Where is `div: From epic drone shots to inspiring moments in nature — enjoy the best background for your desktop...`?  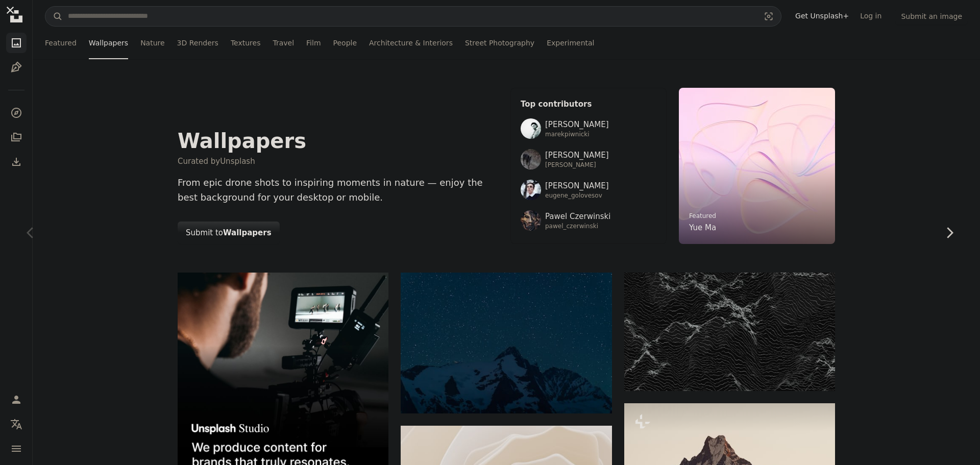 div: From epic drone shots to inspiring moments in nature — enjoy the best background for your desktop... is located at coordinates (338, 191).